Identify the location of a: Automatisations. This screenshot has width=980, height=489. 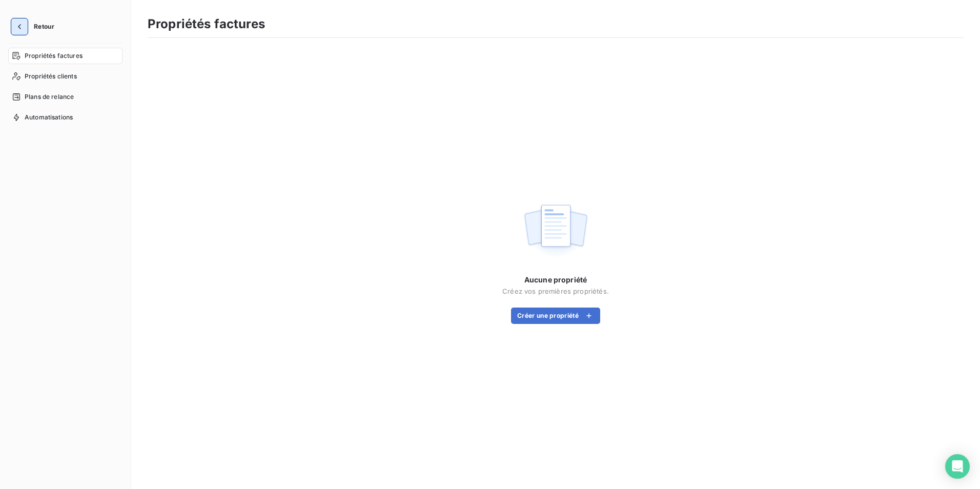
(65, 117).